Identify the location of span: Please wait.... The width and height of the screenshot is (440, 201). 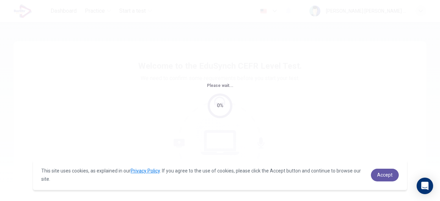
(220, 86).